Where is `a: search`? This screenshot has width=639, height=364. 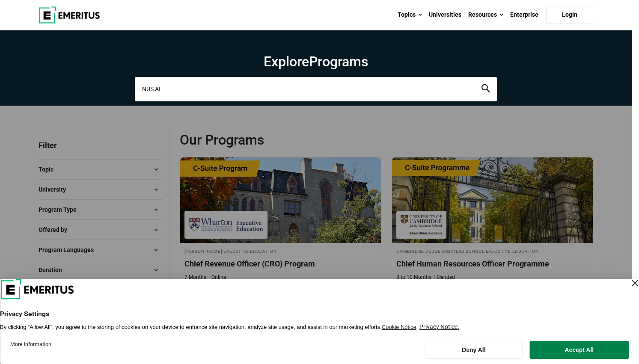 a: search is located at coordinates (486, 90).